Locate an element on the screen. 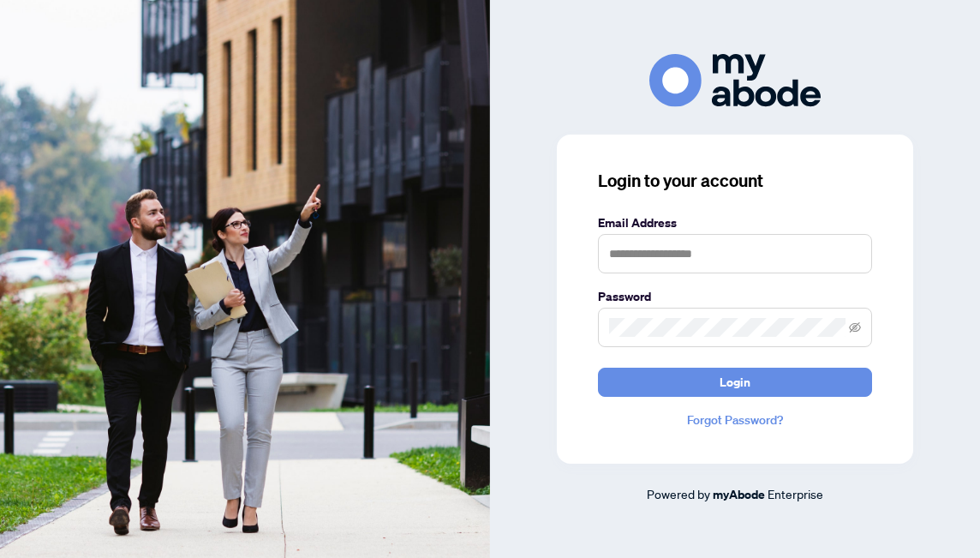 Image resolution: width=980 pixels, height=558 pixels. h3: Login to your account is located at coordinates (735, 180).